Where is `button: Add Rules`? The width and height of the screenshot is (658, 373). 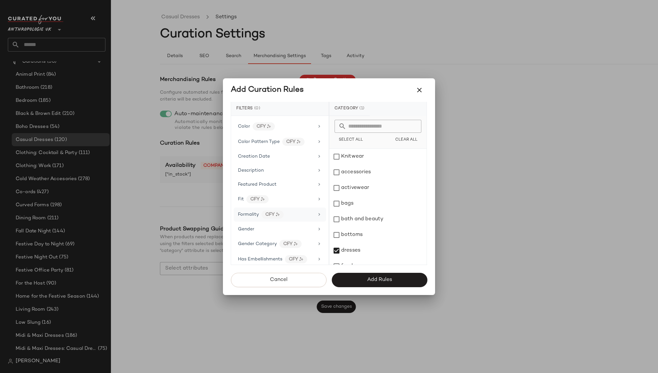
button: Add Rules is located at coordinates (379, 280).